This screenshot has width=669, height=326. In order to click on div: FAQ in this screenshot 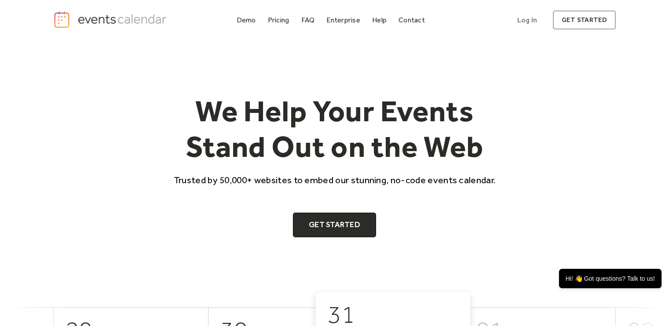, I will do `click(308, 20)`.